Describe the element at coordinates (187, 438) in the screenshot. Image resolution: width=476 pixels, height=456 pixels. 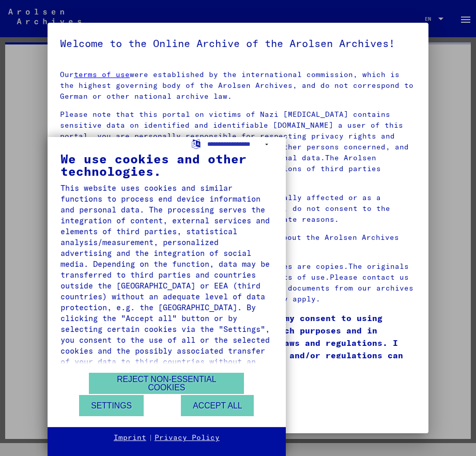
I see `a: Privacy Policy` at that location.